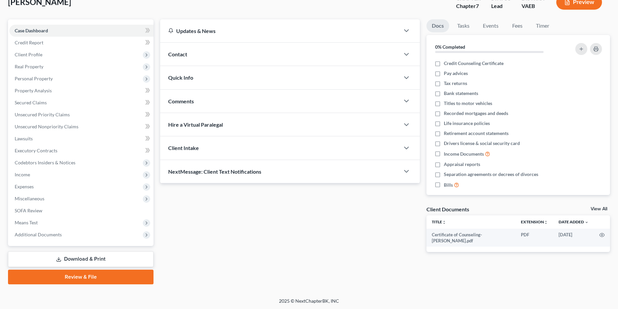 Image resolution: width=618 pixels, height=309 pixels. What do you see at coordinates (81, 43) in the screenshot?
I see `a: Credit Report` at bounding box center [81, 43].